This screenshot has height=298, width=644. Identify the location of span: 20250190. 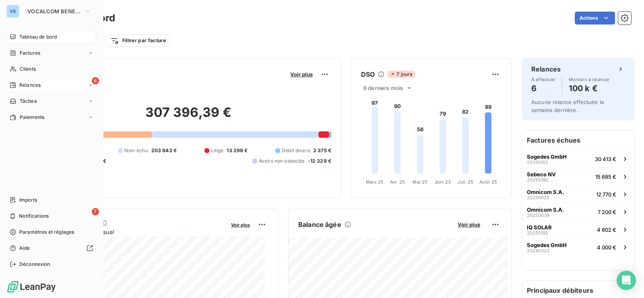
(537, 180).